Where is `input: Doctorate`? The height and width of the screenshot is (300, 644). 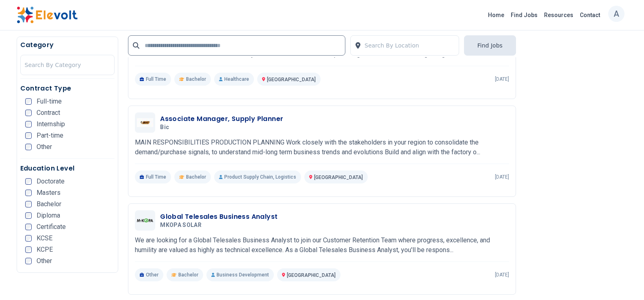
input: Doctorate is located at coordinates (28, 182).